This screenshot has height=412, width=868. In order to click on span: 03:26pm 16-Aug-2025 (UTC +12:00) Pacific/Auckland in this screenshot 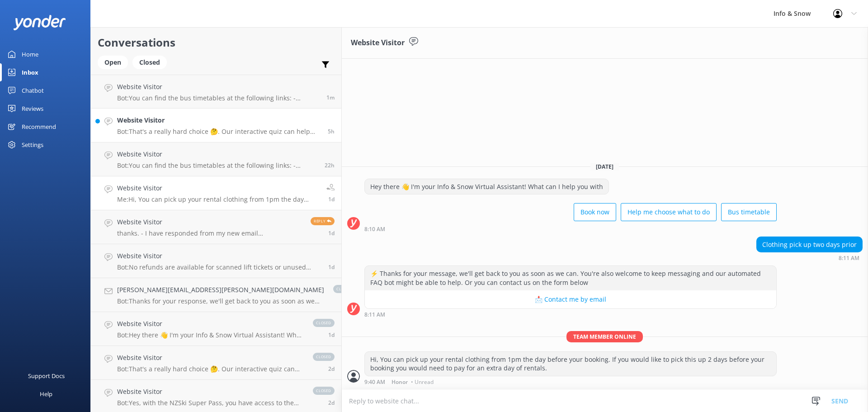, I will do `click(330, 165)`.